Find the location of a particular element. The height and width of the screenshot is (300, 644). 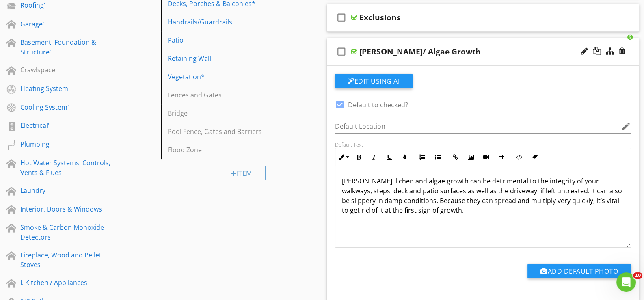

div: Cooling System' is located at coordinates (71, 107).